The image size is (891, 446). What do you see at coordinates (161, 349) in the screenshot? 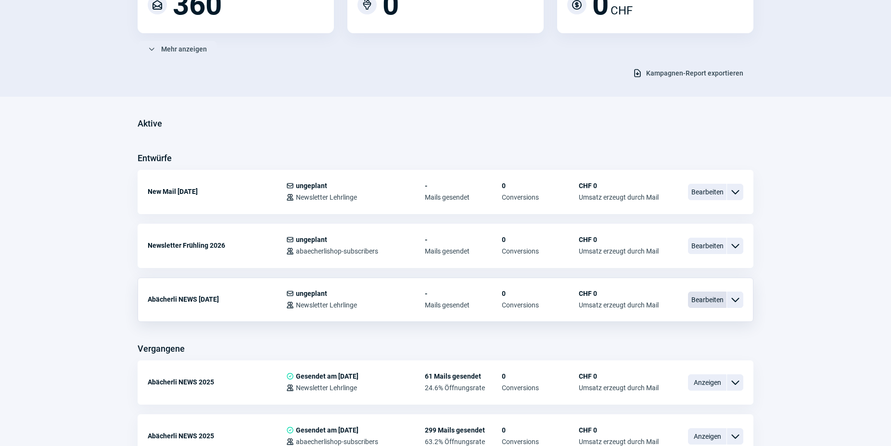
I see `h3: Vergangene` at bounding box center [161, 349].